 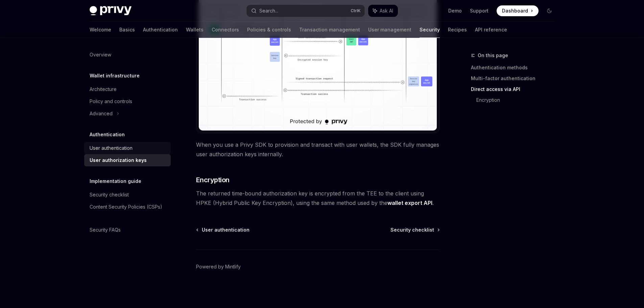 I want to click on a: Policies & controls, so click(x=269, y=30).